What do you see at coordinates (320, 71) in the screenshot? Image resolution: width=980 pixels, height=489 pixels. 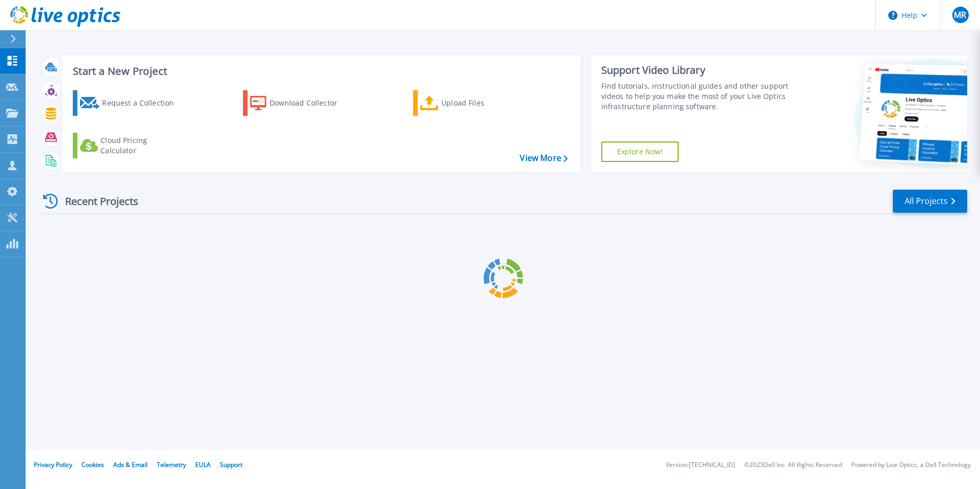 I see `h3: Start a New Project` at bounding box center [320, 71].